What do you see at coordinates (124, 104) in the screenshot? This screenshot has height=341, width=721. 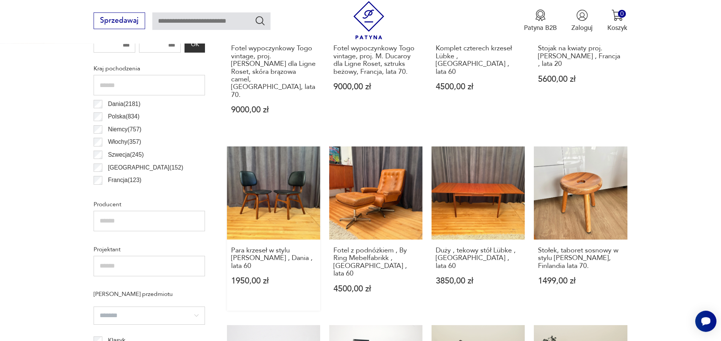 I see `p: Dania ( 2181 )` at bounding box center [124, 104].